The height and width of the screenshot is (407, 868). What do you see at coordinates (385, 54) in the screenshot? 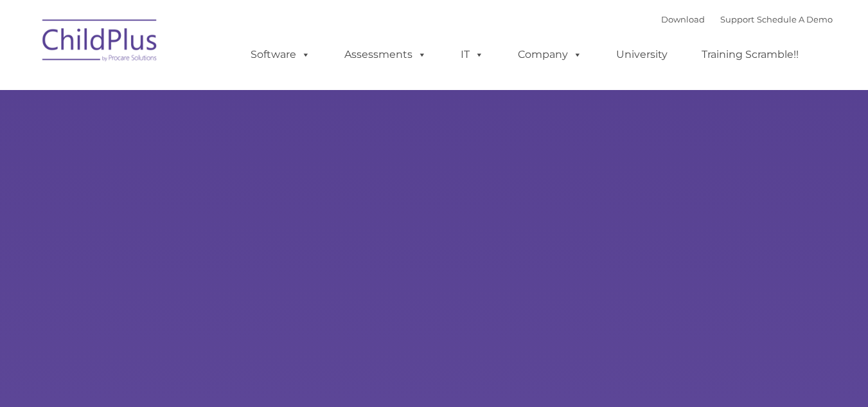
I see `a: Assessments` at bounding box center [385, 54].